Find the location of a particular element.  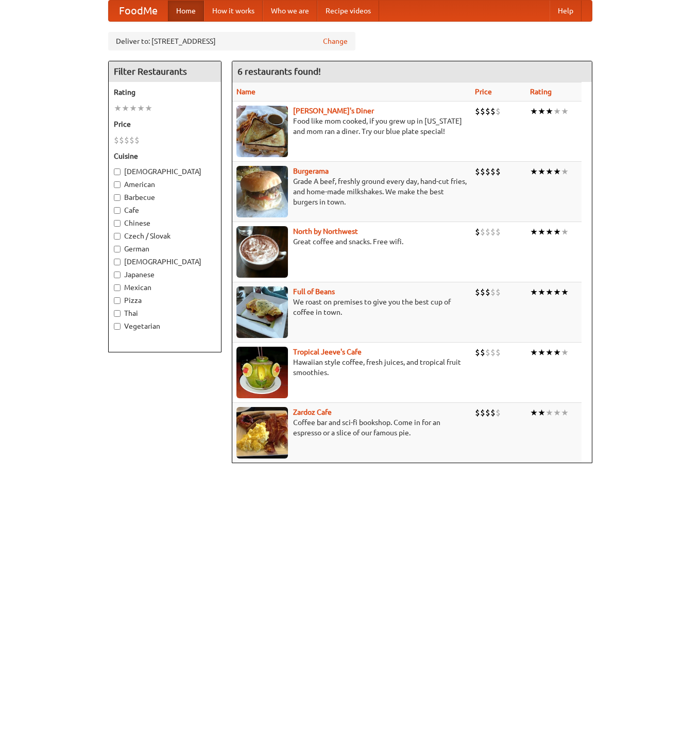

img: zardoz.jpg is located at coordinates (262, 433).